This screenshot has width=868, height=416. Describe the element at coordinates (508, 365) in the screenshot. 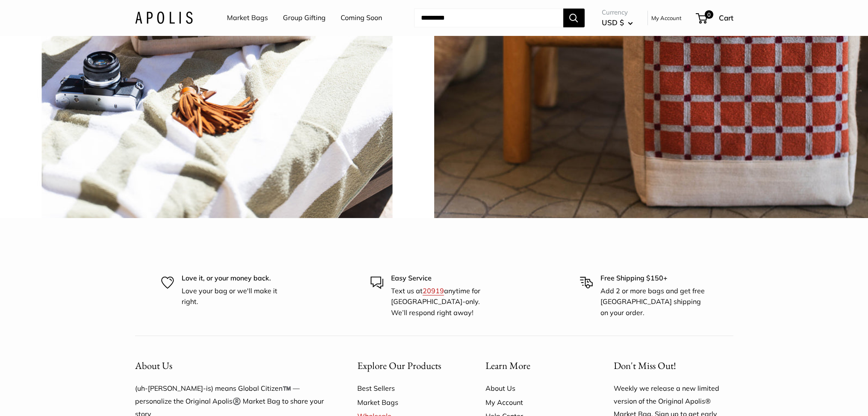

I see `span: Learn More` at that location.